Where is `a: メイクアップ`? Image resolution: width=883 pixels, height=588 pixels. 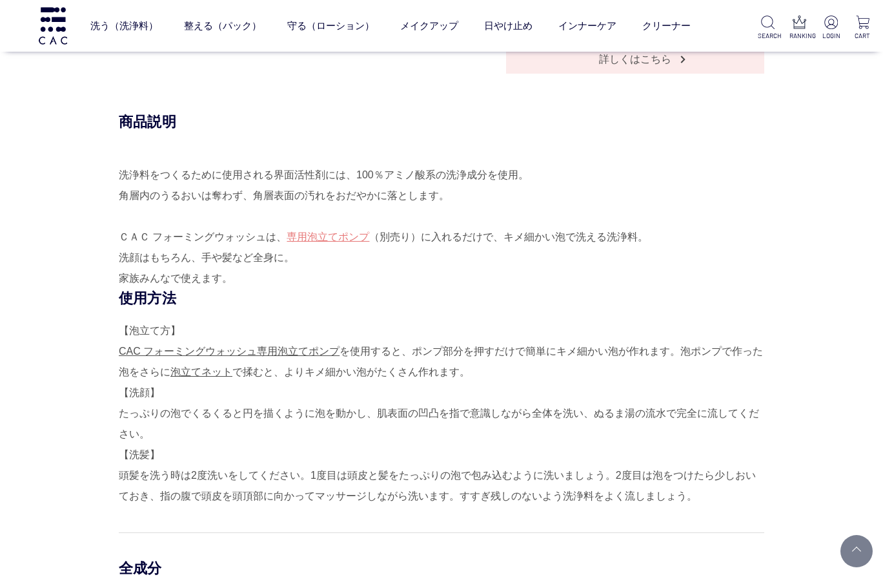 a: メイクアップ is located at coordinates (429, 26).